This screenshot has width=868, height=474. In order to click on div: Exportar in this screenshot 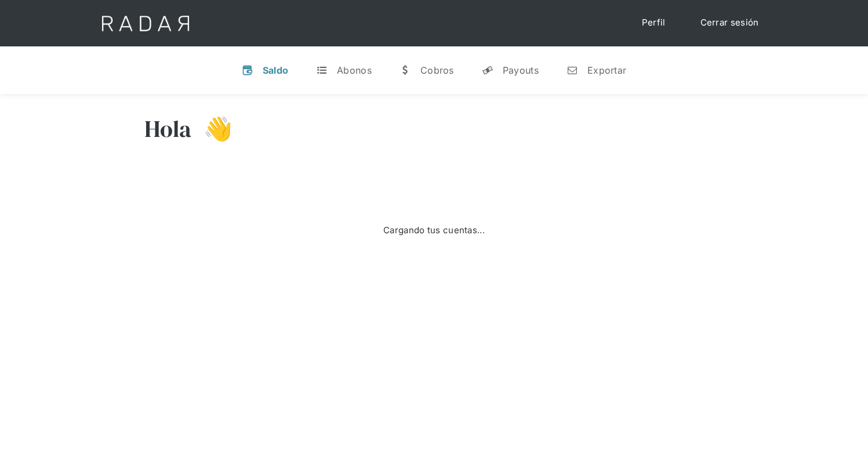, I will do `click(606, 70)`.